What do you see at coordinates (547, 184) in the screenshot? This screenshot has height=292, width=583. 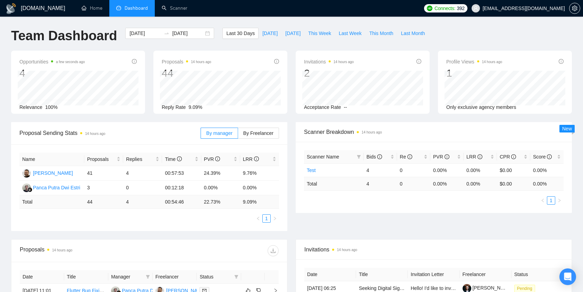 I see `td: 0.00 %` at bounding box center [547, 184].